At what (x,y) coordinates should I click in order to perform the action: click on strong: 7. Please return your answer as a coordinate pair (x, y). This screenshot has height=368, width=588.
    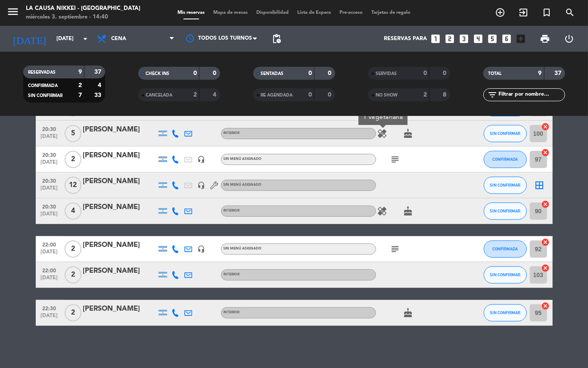
    Looking at the image, I should click on (80, 96).